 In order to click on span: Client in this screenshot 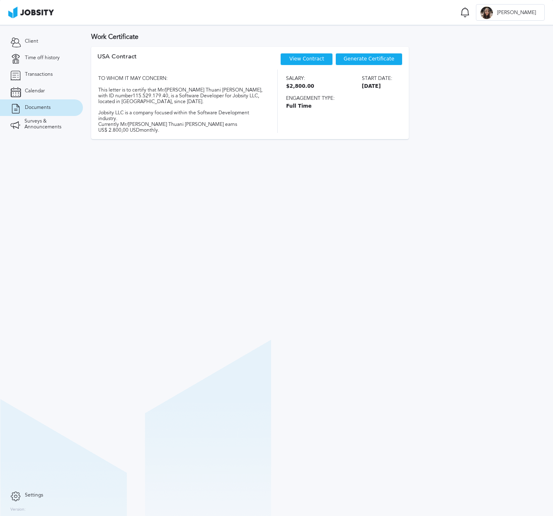, I will do `click(31, 41)`.